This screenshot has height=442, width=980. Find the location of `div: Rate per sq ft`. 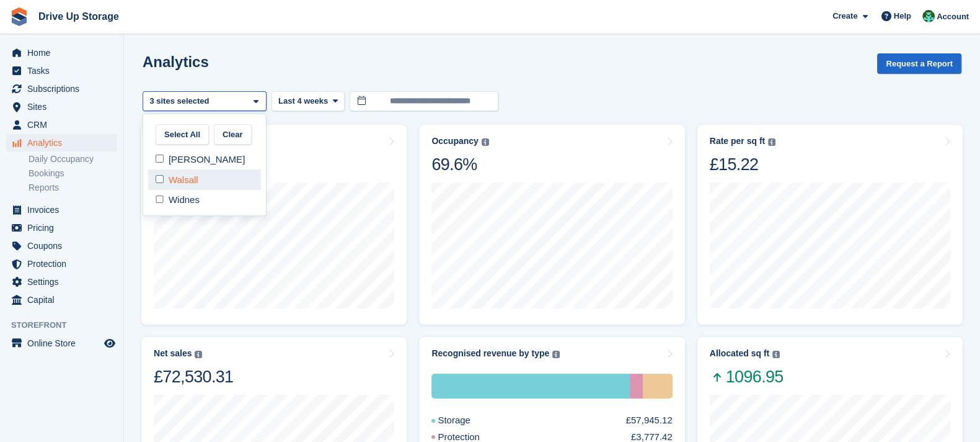

div: Rate per sq ft is located at coordinates (737, 141).